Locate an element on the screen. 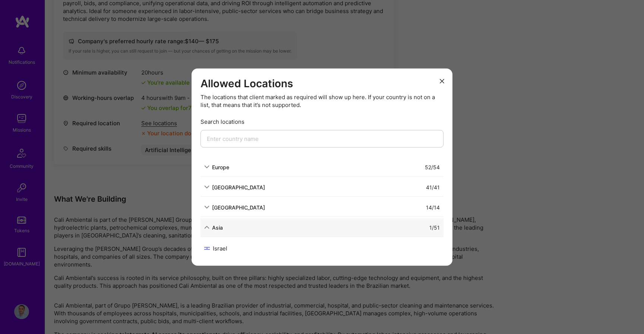  div: Israel is located at coordinates (264, 248).